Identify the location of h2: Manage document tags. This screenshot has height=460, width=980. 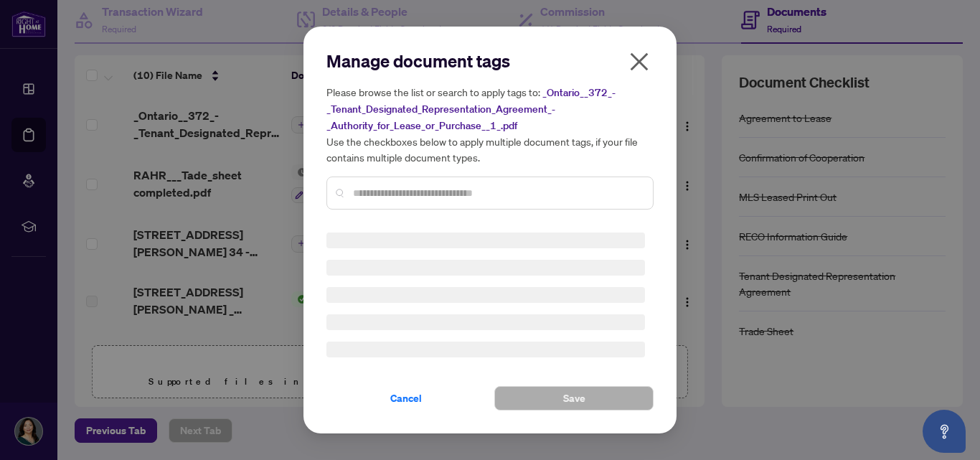
(490, 61).